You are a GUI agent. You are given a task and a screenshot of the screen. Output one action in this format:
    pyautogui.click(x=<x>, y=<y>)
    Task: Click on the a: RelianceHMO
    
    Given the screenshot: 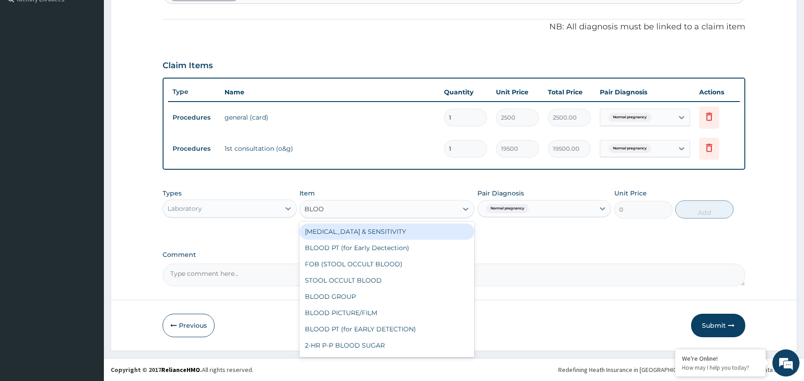 What is the action you would take?
    pyautogui.click(x=181, y=370)
    